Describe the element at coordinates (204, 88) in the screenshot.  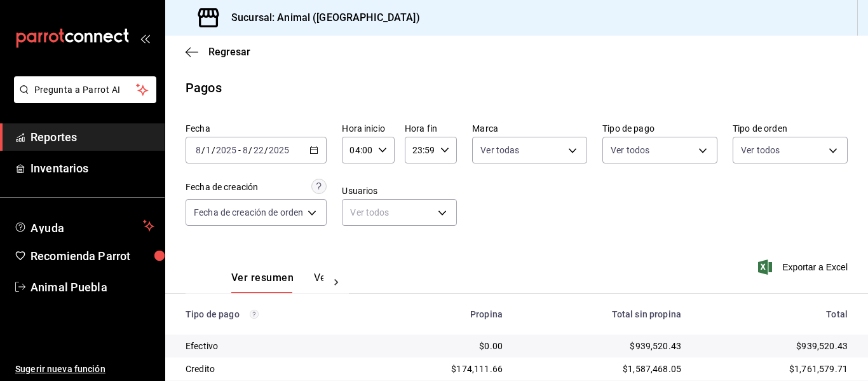
I see `div: Pagos` at that location.